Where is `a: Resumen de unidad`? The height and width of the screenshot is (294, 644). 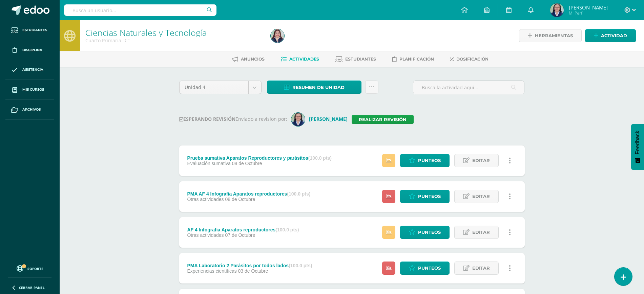 a: Resumen de unidad is located at coordinates (314, 87).